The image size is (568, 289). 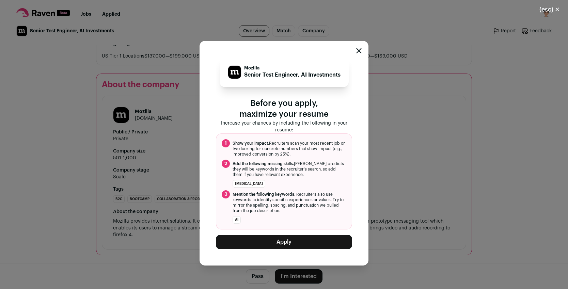 I want to click on span: 3, so click(x=226, y=195).